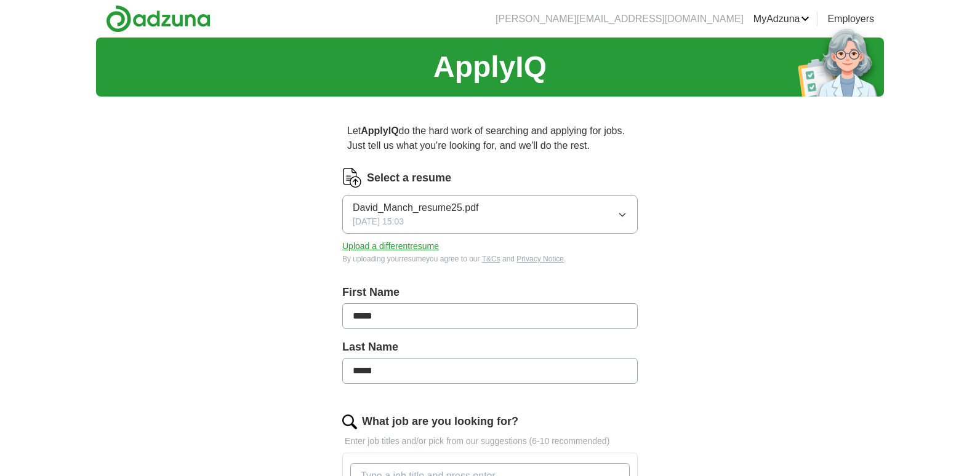  I want to click on a: Privacy Notice, so click(540, 259).